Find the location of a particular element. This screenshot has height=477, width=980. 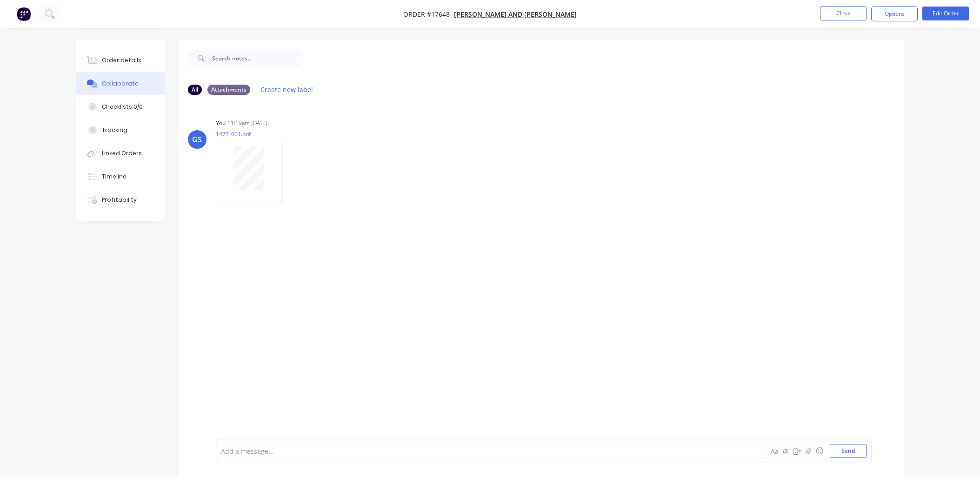

img: Factory is located at coordinates (24, 14).